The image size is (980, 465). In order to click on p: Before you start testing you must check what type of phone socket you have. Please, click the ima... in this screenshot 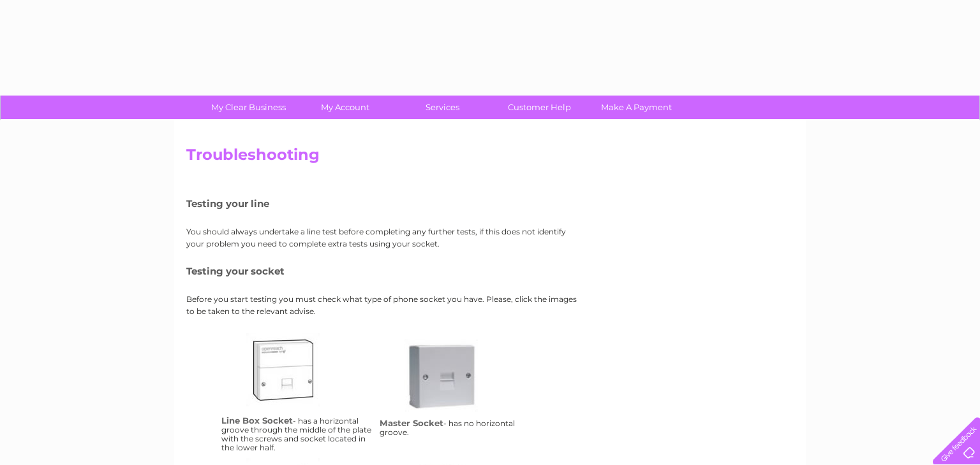, I will do `click(384, 305)`.